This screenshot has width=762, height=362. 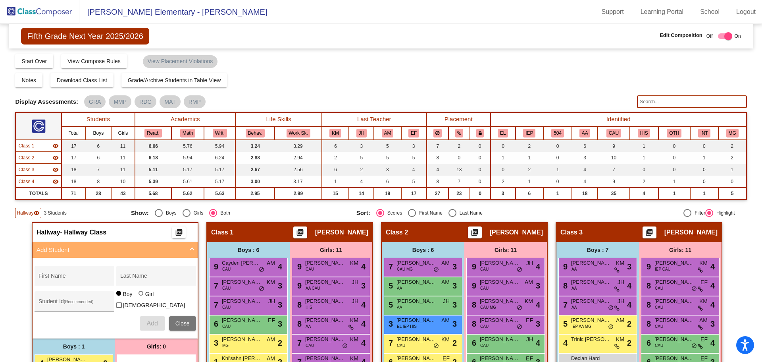 I want to click on span: Edit Composition, so click(x=681, y=35).